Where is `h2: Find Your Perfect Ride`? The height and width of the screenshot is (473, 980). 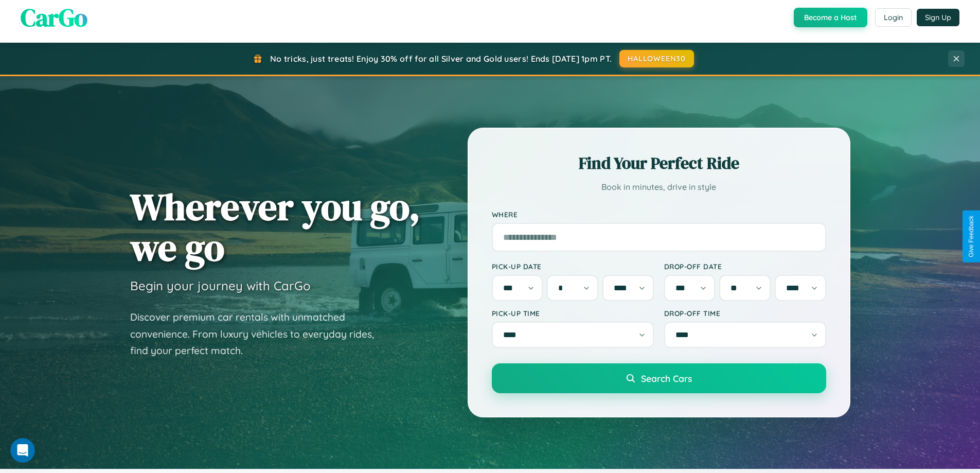 h2: Find Your Perfect Ride is located at coordinates (659, 163).